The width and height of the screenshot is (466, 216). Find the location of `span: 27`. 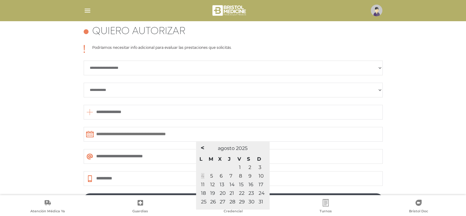

span: 27 is located at coordinates (223, 201).